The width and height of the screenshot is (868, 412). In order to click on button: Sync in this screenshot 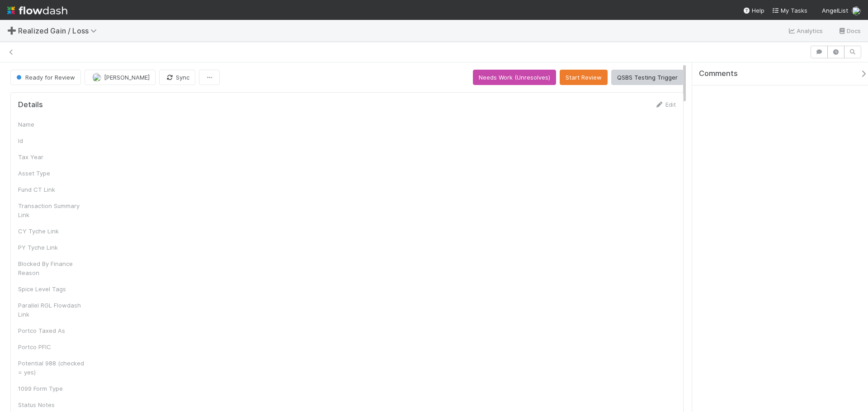, I will do `click(177, 77)`.